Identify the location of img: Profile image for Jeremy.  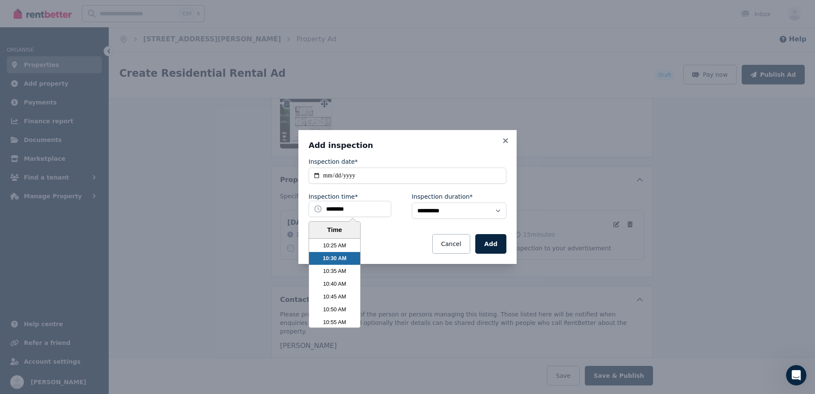
(142, 22).